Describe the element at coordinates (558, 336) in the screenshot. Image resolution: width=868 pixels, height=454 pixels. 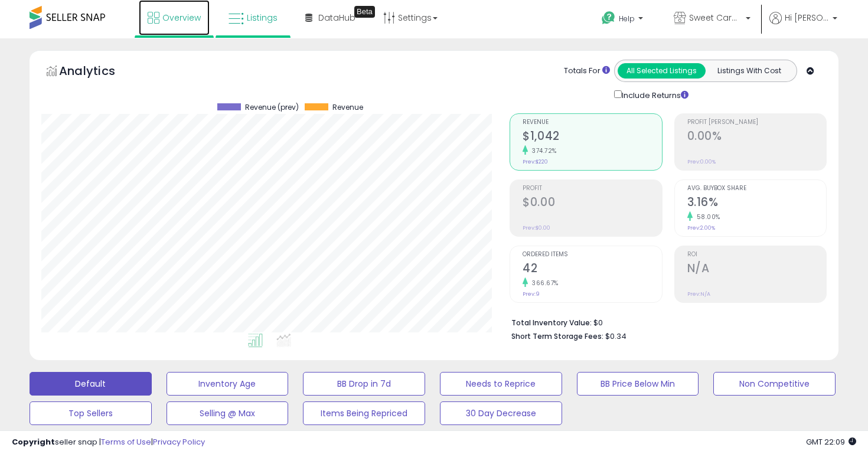
I see `b: Short Term Storage Fees:` at that location.